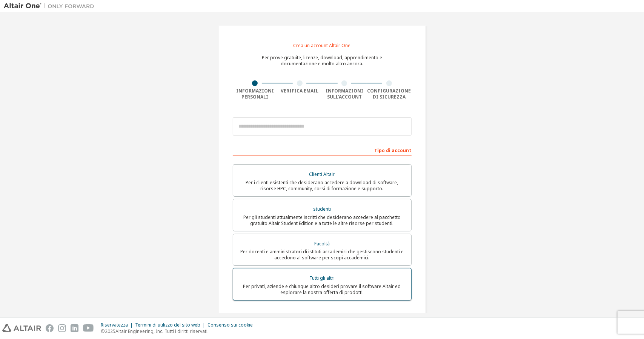  Describe the element at coordinates (62, 328) in the screenshot. I see `img: instagram.svg` at that location.